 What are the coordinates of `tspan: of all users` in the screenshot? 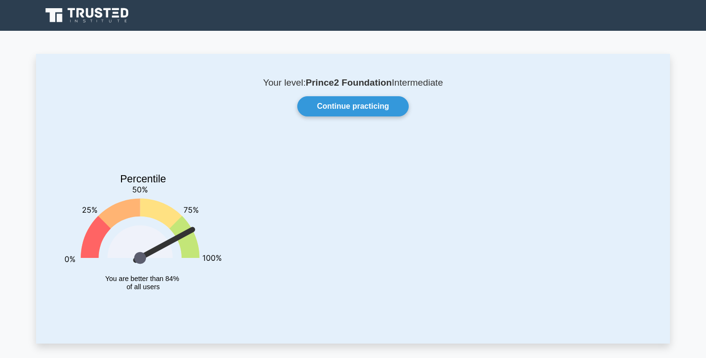 It's located at (143, 287).